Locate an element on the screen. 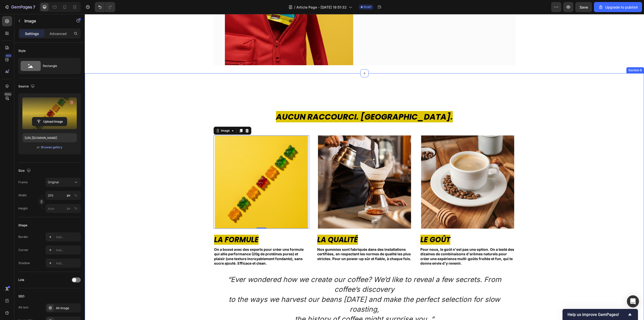  div: Upgrade to publish is located at coordinates (617, 7).